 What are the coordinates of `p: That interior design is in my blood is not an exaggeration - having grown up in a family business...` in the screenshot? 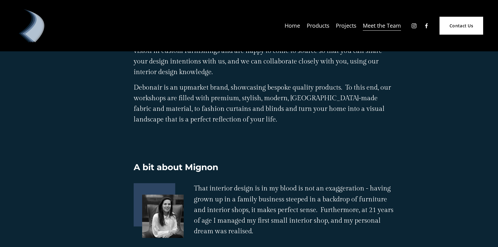 It's located at (295, 209).